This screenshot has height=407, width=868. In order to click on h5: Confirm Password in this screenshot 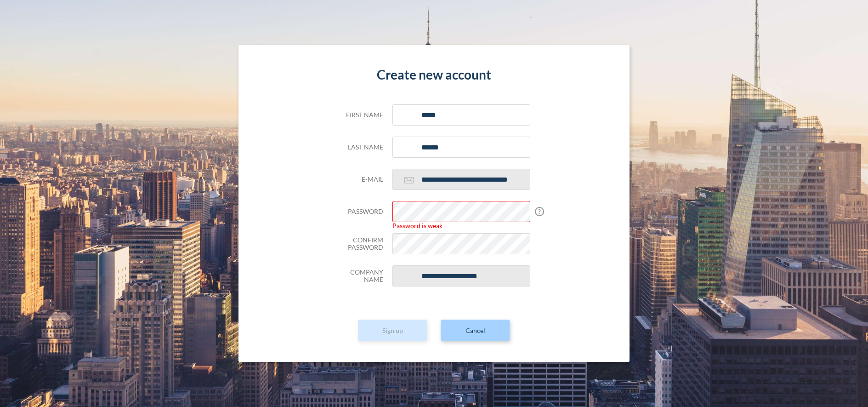, I will do `click(360, 244)`.